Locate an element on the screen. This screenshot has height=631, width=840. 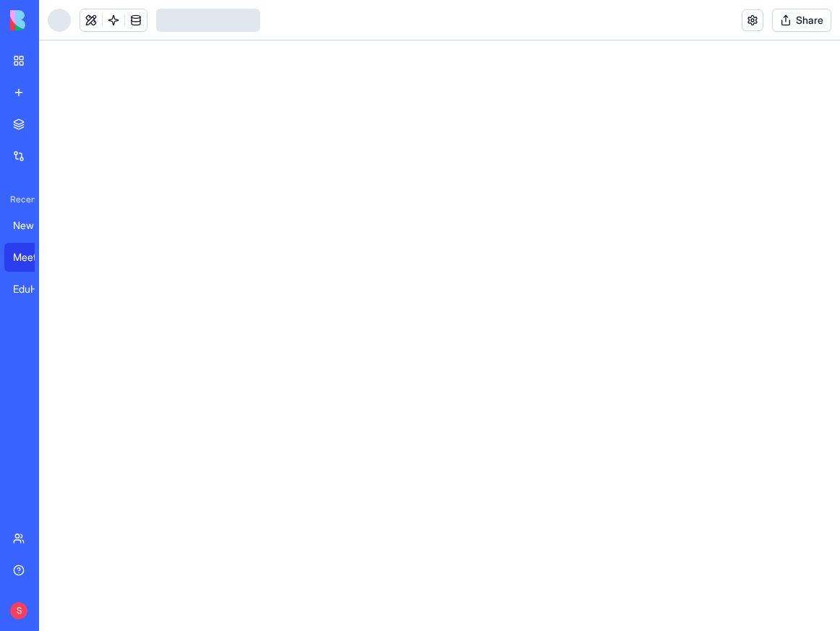
span: S is located at coordinates (19, 611).